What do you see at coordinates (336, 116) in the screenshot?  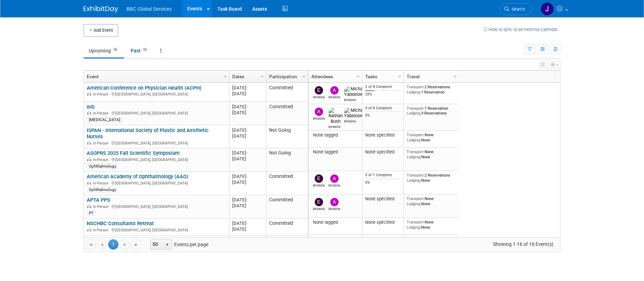 I see `img: Nathan Bush` at bounding box center [336, 116].